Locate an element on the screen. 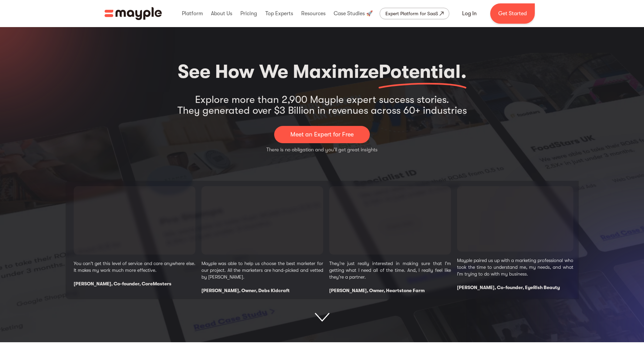  div: Expert Platform for SaaS is located at coordinates (412, 13).